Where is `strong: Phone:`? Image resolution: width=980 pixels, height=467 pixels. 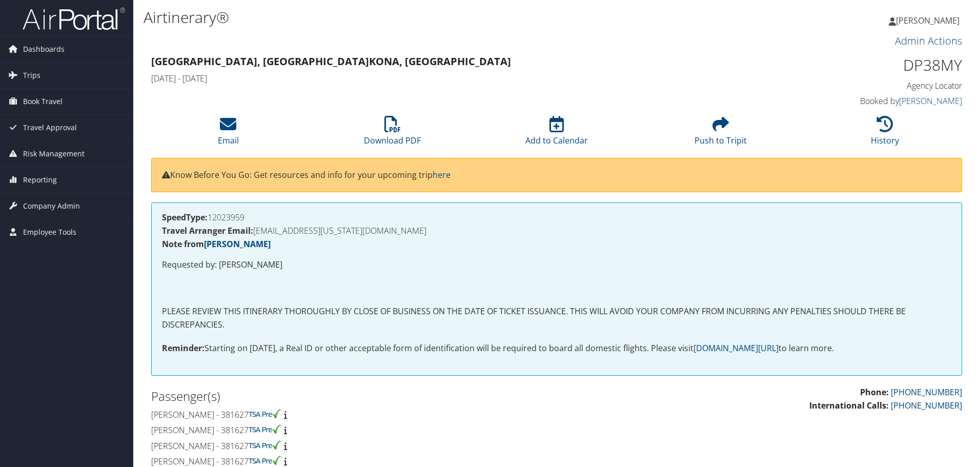
strong: Phone: is located at coordinates (874, 392).